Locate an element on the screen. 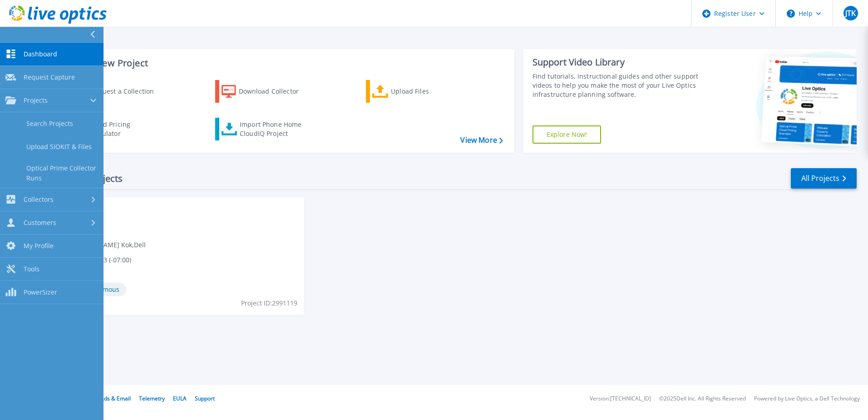 The width and height of the screenshot is (868, 420). a: Ads & Email is located at coordinates (116, 398).